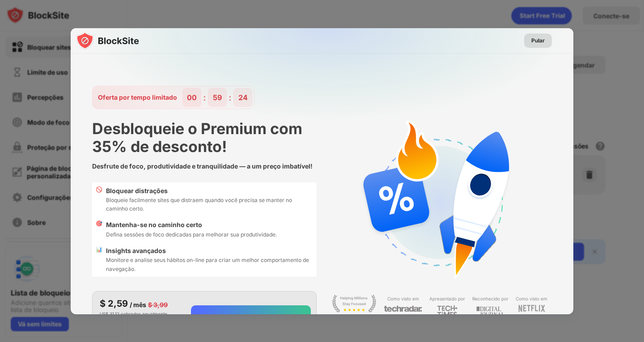 The height and width of the screenshot is (342, 644). I want to click on font: $ 3,99, so click(158, 304).